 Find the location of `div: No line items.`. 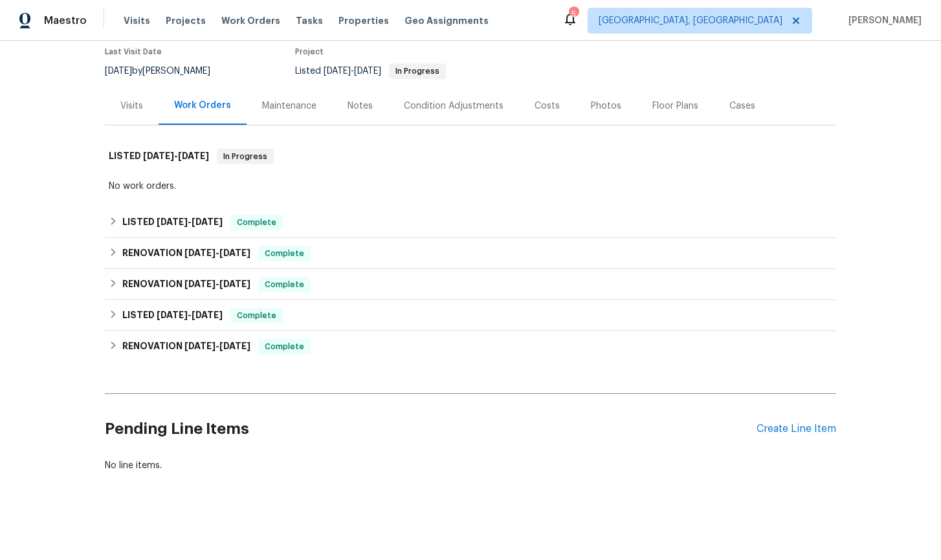

div: No line items. is located at coordinates (470, 466).